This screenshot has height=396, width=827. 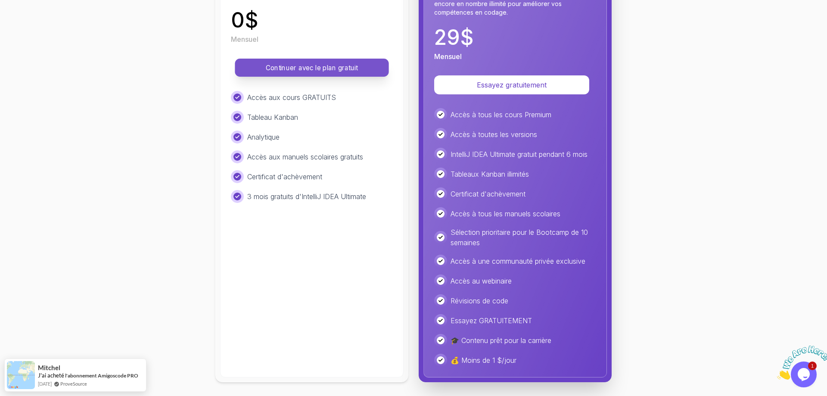 What do you see at coordinates (501, 115) in the screenshot?
I see `font: Accès à tous les cours Premium` at bounding box center [501, 115].